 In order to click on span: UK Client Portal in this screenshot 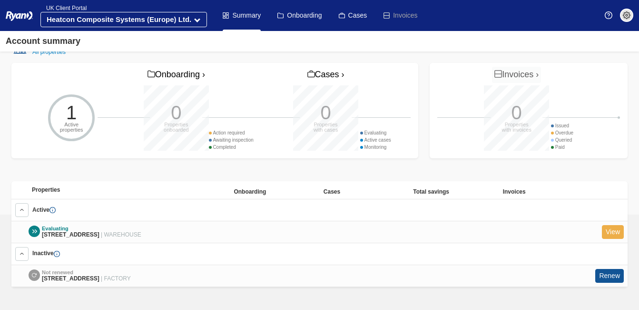, I will do `click(63, 8)`.